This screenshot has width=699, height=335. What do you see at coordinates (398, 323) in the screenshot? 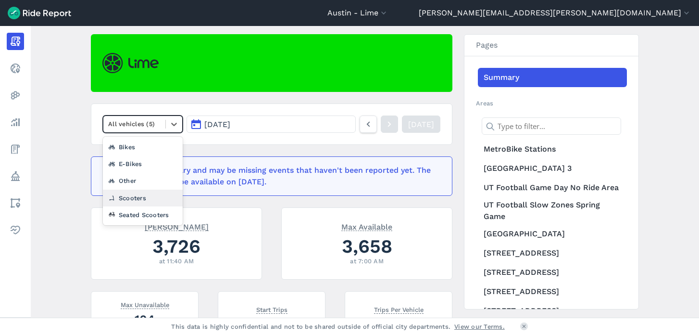
I see `div: 1.8` at bounding box center [398, 323].